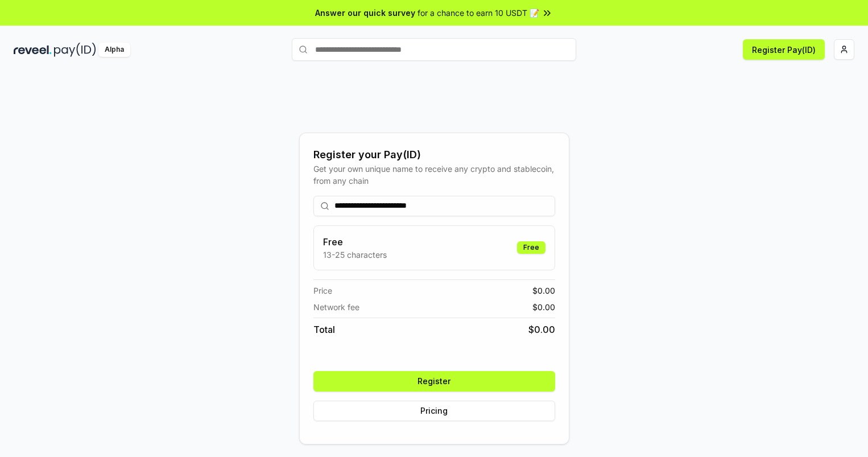 The width and height of the screenshot is (868, 457). Describe the element at coordinates (33, 49) in the screenshot. I see `img: reveel_dark` at that location.